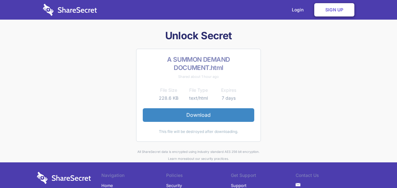 This screenshot has height=188, width=397. What do you see at coordinates (228, 90) in the screenshot?
I see `th: Expires` at bounding box center [228, 90].